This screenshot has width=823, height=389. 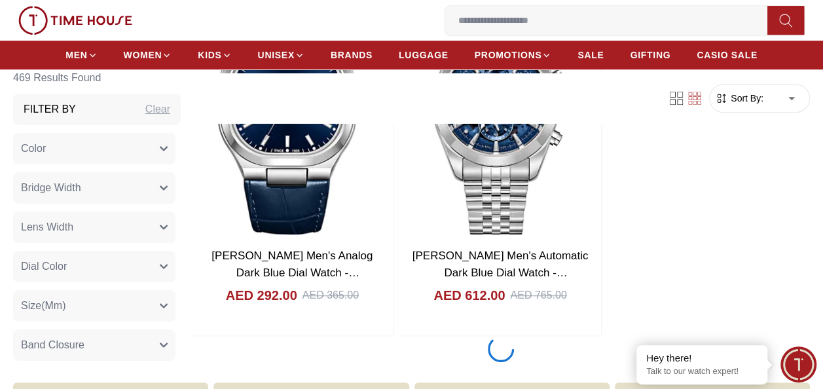 What do you see at coordinates (331, 295) in the screenshot?
I see `div: AED 365.00` at bounding box center [331, 295].